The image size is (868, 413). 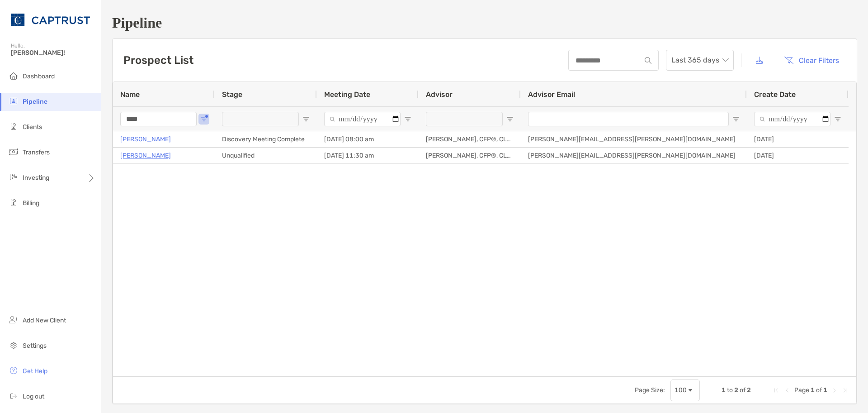 I want to click on span: Settings, so click(x=34, y=345).